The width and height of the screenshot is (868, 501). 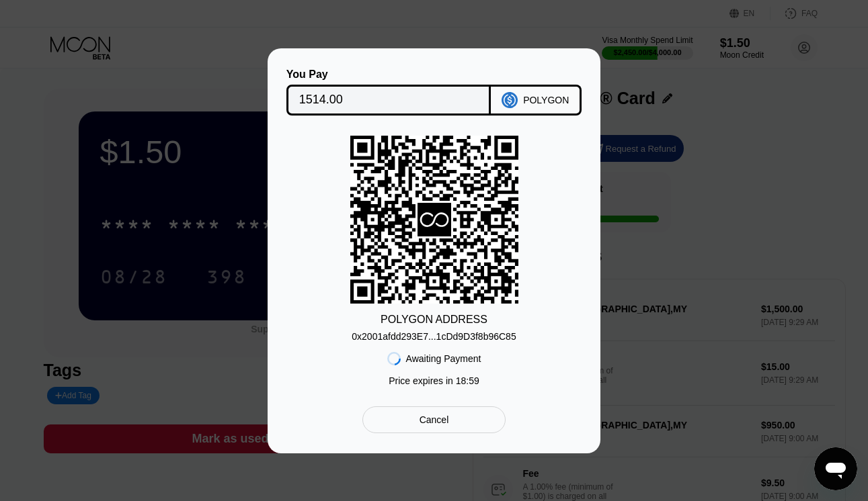 What do you see at coordinates (433, 92) in the screenshot?
I see `div: You PayPOLYGON` at bounding box center [433, 92].